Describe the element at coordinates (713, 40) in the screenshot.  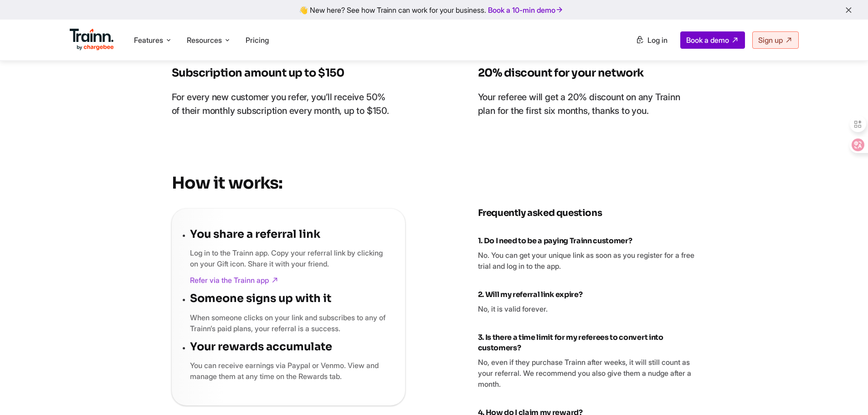
I see `a: Book a demo` at that location.